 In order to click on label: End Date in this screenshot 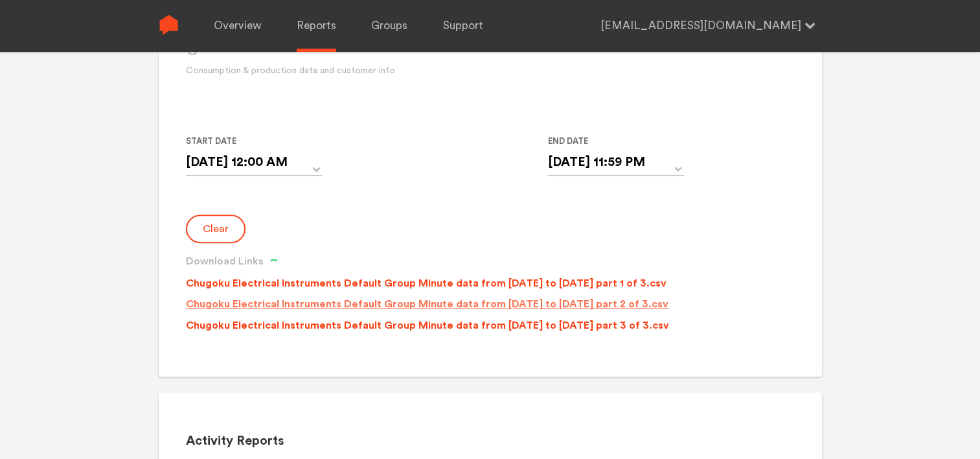, I will do `click(610, 141)`.